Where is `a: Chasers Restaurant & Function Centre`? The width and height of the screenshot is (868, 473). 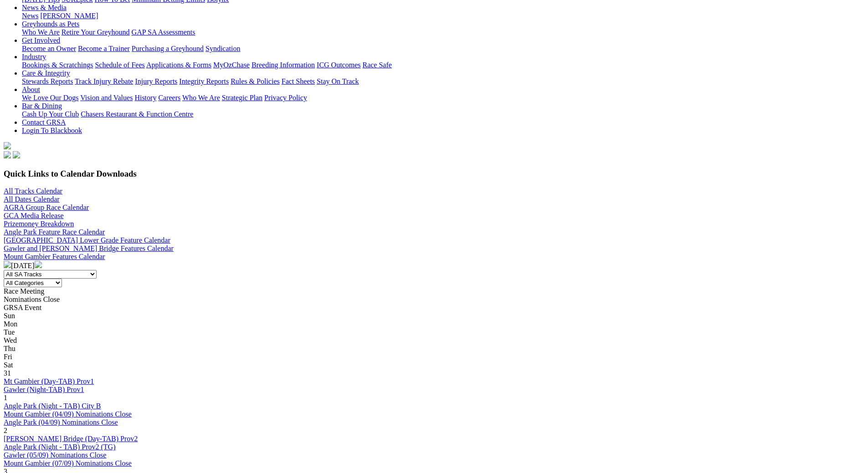
a: Chasers Restaurant & Function Centre is located at coordinates (137, 114).